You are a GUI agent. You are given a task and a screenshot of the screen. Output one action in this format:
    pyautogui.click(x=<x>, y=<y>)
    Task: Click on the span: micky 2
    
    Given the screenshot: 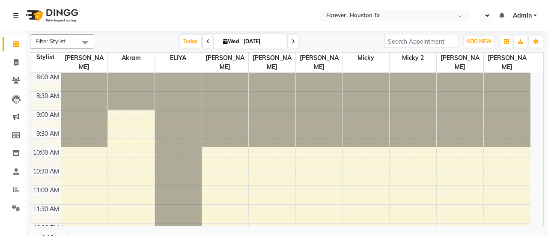 What is the action you would take?
    pyautogui.click(x=413, y=58)
    